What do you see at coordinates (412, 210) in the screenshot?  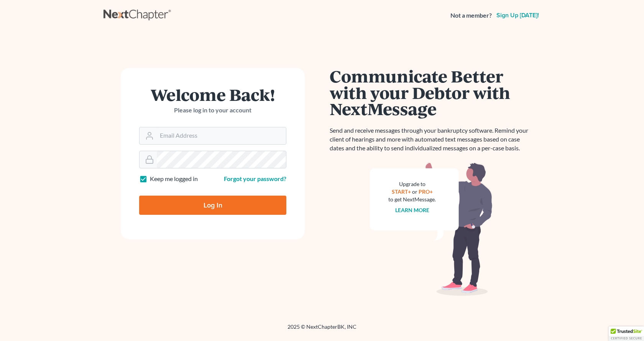 I see `a: Learn more` at bounding box center [412, 210].